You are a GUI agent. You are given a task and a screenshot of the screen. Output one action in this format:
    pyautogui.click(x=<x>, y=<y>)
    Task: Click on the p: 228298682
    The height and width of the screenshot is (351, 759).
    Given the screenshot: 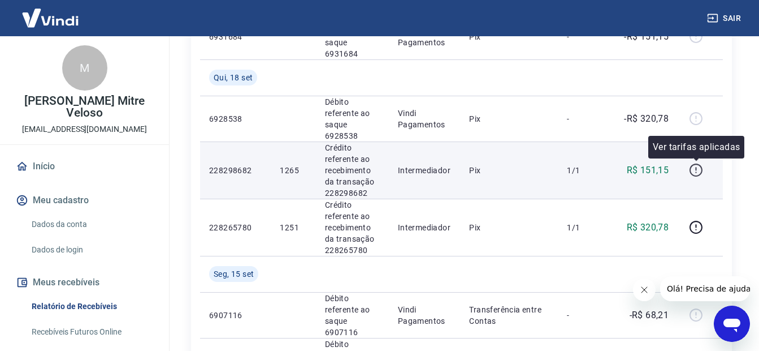 What is the action you would take?
    pyautogui.click(x=235, y=170)
    